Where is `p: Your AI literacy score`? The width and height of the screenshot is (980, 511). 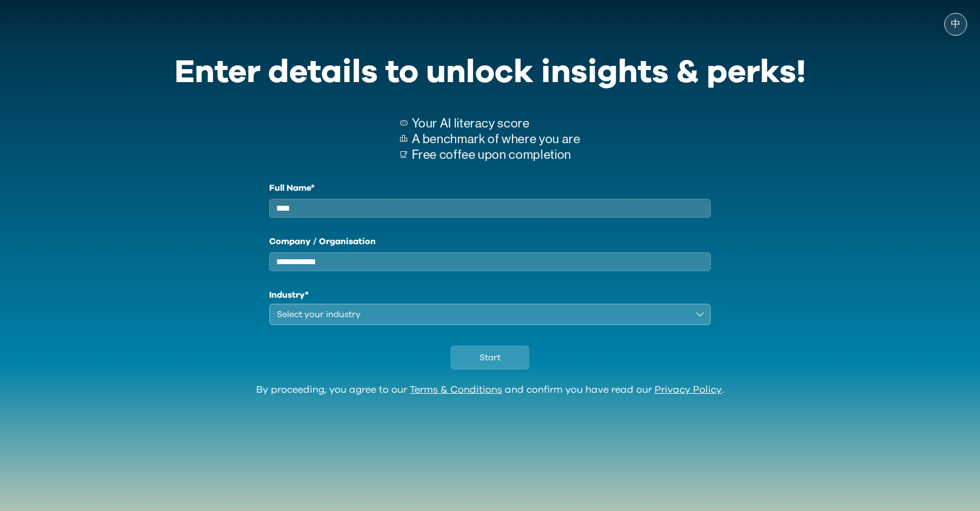
p: Your AI literacy score is located at coordinates (496, 123).